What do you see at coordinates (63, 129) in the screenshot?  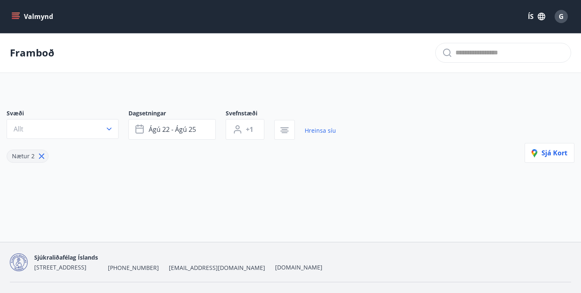 I see `button: Allt` at bounding box center [63, 129].